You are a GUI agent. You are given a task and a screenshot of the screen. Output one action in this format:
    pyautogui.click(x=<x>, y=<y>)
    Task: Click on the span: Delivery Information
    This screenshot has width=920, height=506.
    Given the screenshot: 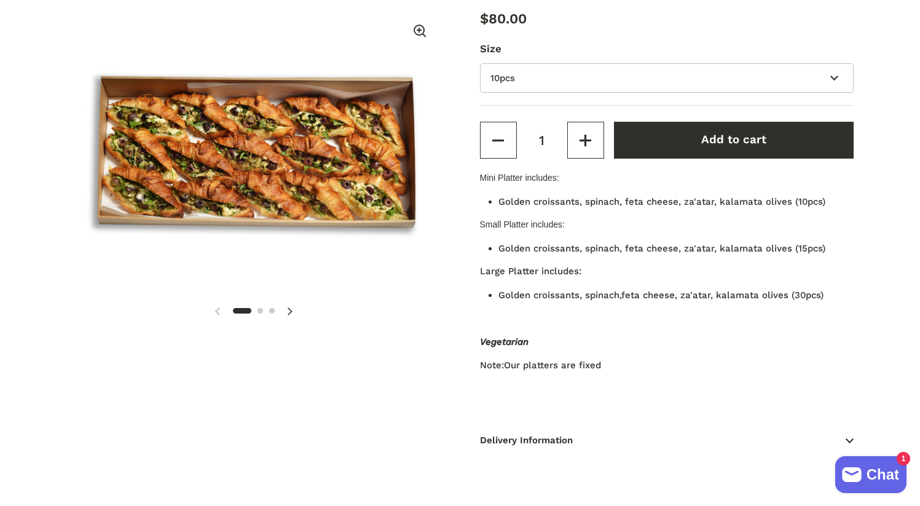 What is the action you would take?
    pyautogui.click(x=667, y=440)
    